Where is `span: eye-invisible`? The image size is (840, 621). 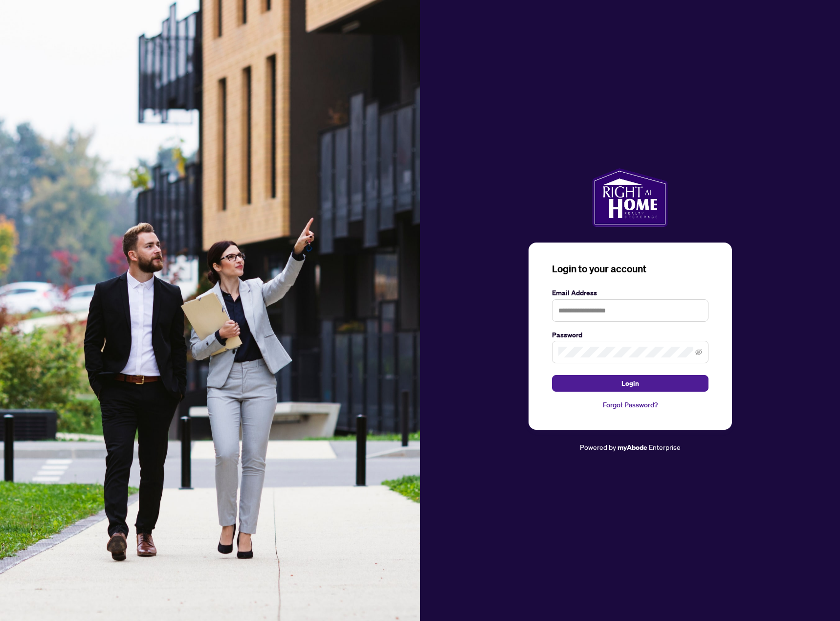
span: eye-invisible is located at coordinates (699, 352).